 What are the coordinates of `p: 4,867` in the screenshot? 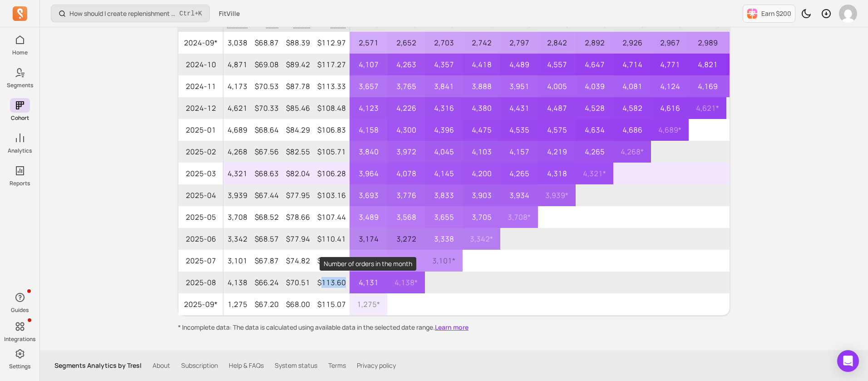 It's located at (745, 65).